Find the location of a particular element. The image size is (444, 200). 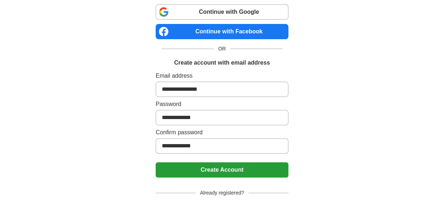

label: Password is located at coordinates (222, 104).